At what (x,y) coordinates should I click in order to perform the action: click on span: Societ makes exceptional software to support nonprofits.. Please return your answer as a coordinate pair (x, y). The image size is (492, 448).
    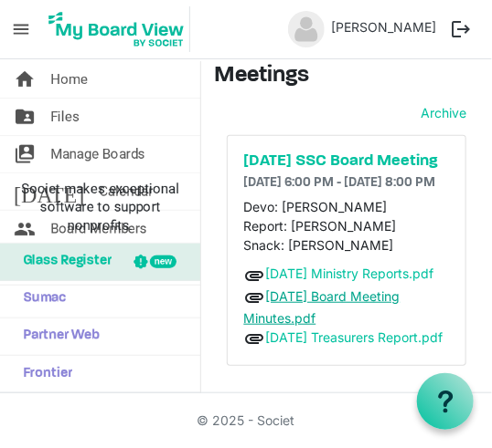
    Looking at the image, I should click on (100, 207).